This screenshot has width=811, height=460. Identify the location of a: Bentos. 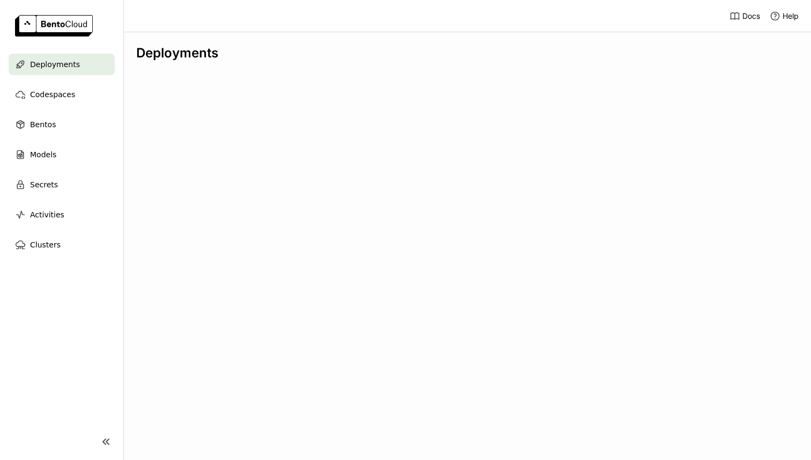
(62, 124).